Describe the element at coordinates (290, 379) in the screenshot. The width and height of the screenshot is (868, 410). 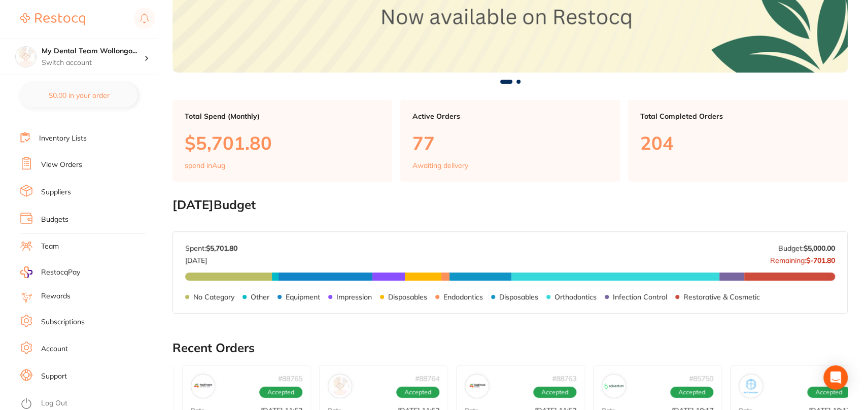
I see `p: # 88765` at that location.